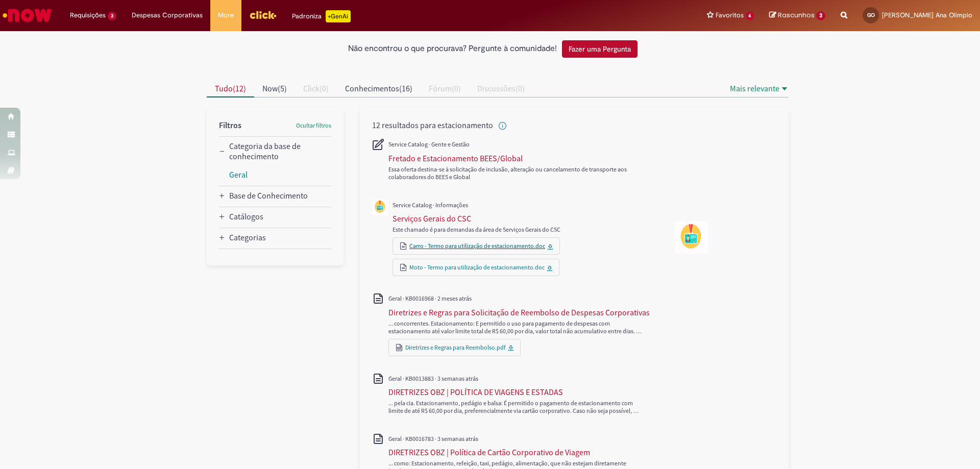 Image resolution: width=980 pixels, height=469 pixels. I want to click on img: ServiceNow, so click(27, 15).